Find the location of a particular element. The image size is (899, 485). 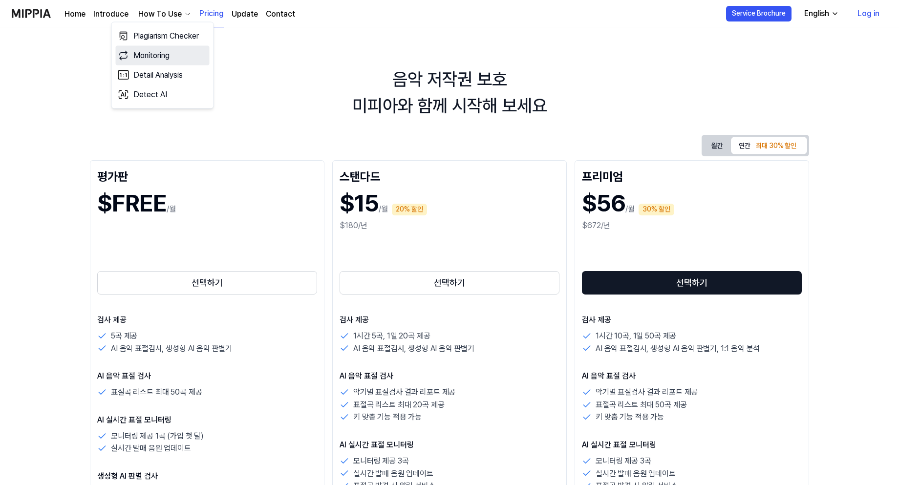

a: Update is located at coordinates (245, 14).